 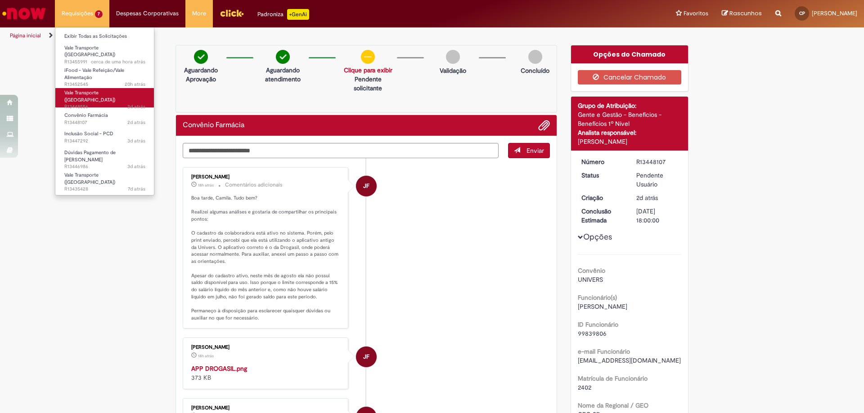 I want to click on time: 26/08/2025 12:16:28, so click(x=647, y=198).